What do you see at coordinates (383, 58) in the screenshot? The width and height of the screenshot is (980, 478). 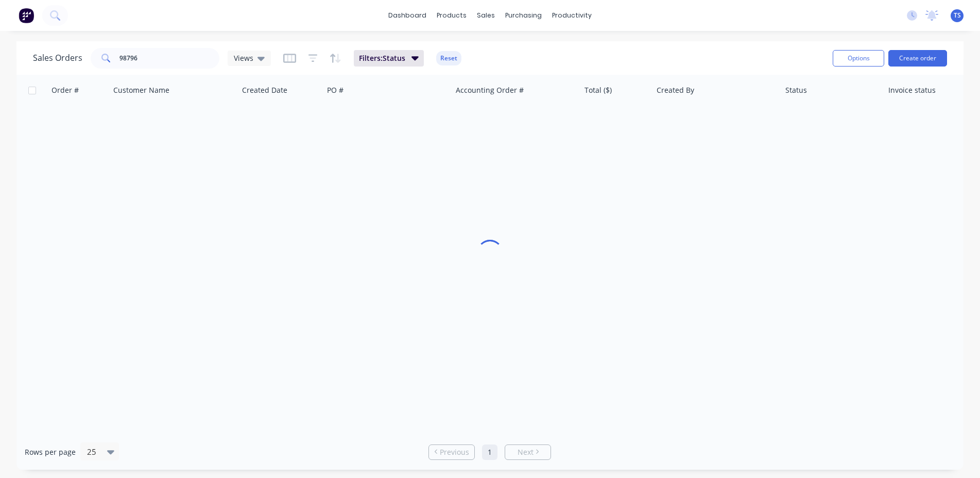 I see `span: Filters: Status` at bounding box center [383, 58].